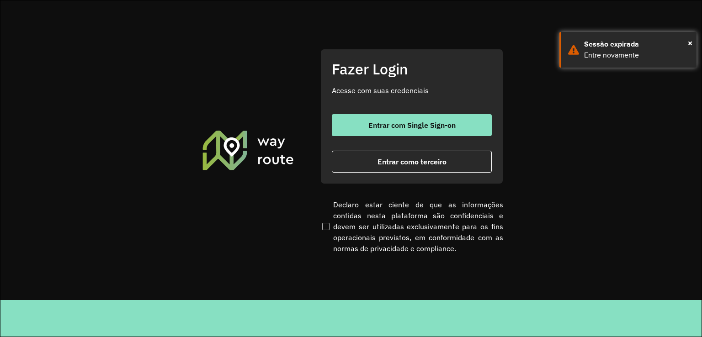  I want to click on div: Sessão expirada, so click(637, 44).